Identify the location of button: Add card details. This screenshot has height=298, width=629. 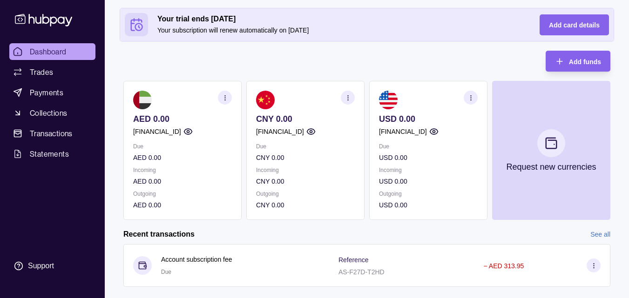
(574, 25).